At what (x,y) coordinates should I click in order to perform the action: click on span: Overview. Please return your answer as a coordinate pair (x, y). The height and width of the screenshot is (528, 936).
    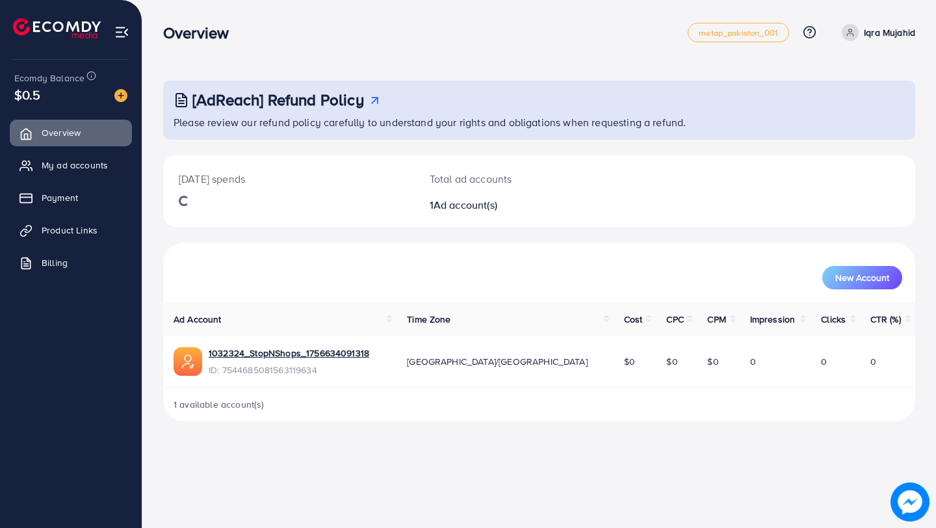
    Looking at the image, I should click on (61, 133).